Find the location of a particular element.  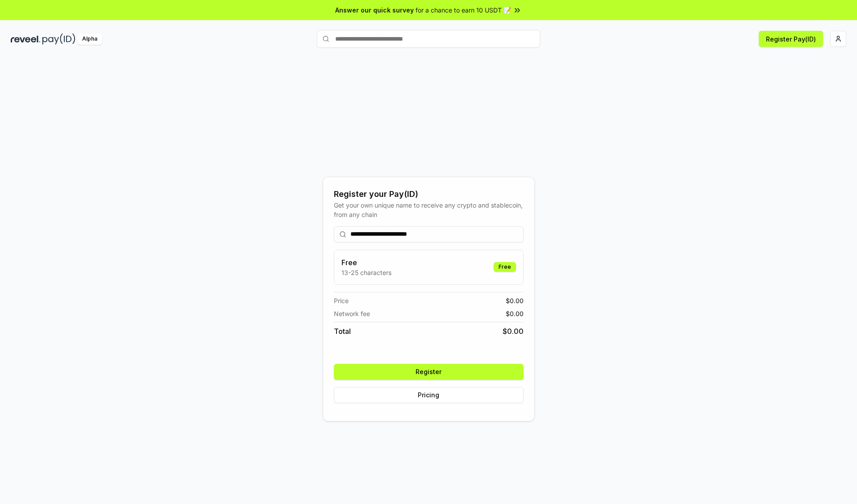

span: Price is located at coordinates (341, 300).